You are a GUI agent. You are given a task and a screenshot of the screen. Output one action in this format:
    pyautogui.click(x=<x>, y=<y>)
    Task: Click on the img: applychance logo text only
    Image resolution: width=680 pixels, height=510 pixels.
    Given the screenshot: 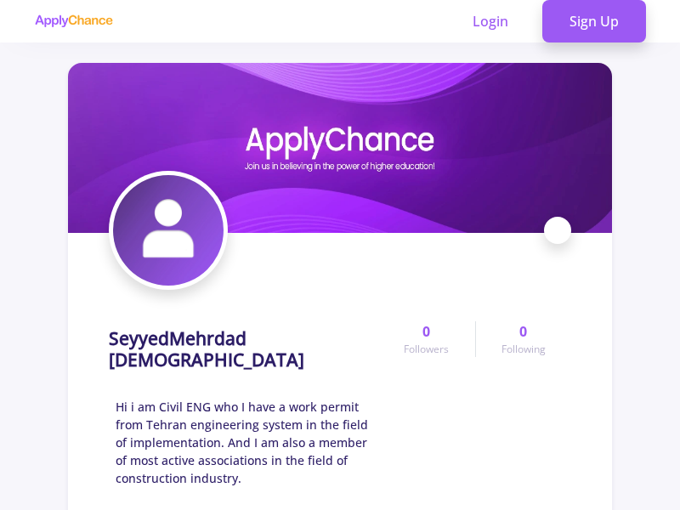 What is the action you would take?
    pyautogui.click(x=73, y=21)
    